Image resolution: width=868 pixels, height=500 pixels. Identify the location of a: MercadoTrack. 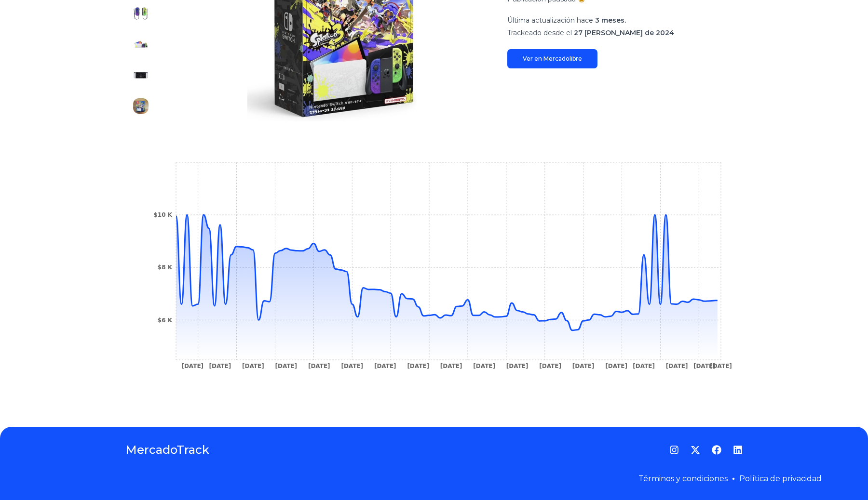
(167, 450).